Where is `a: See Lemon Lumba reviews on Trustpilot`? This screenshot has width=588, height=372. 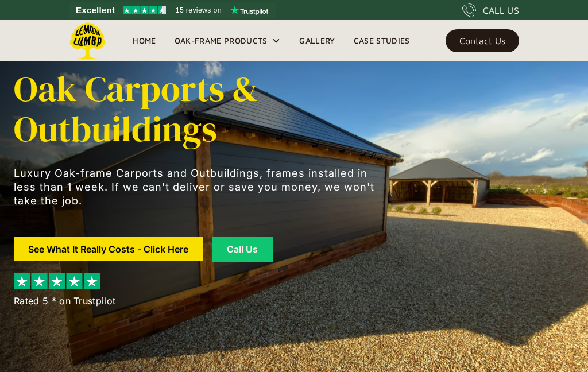
a: See Lemon Lumba reviews on Trustpilot is located at coordinates (172, 10).